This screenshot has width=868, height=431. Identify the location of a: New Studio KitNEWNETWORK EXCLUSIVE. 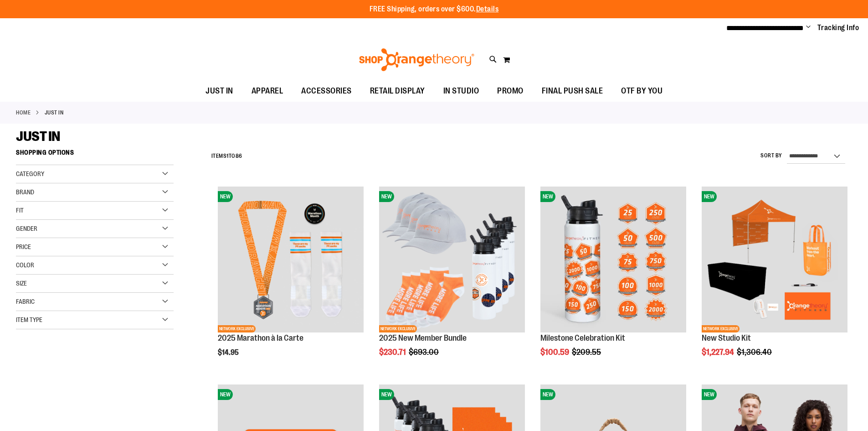
(775, 260).